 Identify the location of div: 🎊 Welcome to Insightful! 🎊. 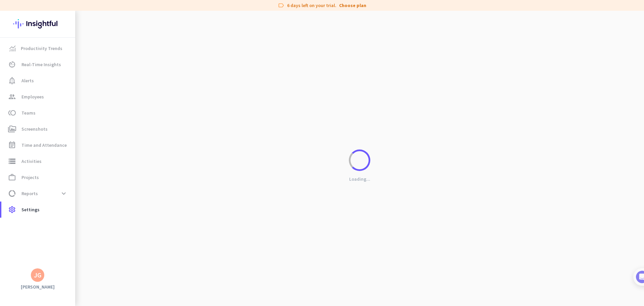
(67, 38).